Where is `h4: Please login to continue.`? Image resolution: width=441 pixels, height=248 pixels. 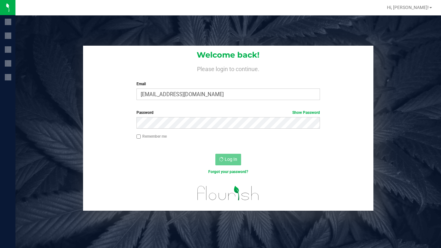
h4: Please login to continue. is located at coordinates (228, 68).